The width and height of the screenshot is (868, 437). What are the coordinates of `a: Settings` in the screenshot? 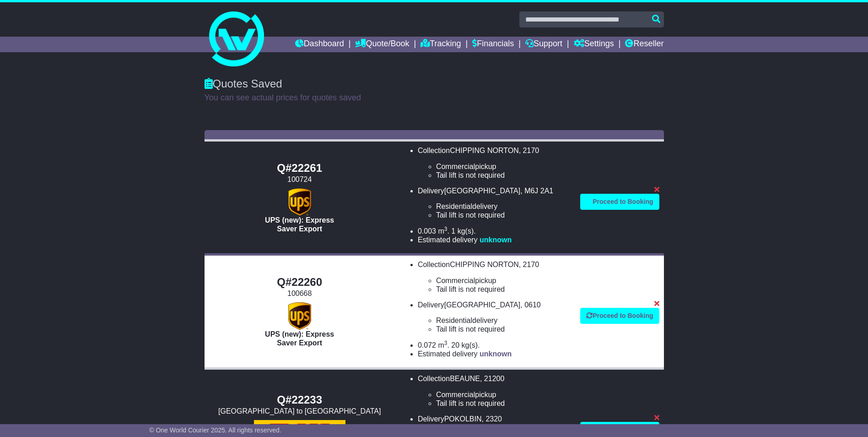 It's located at (594, 44).